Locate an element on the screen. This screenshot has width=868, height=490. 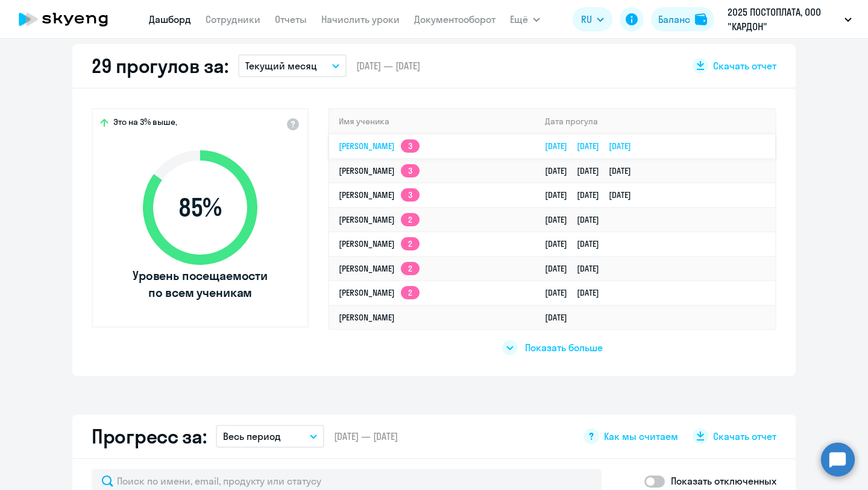
button: Ещё is located at coordinates (525, 19).